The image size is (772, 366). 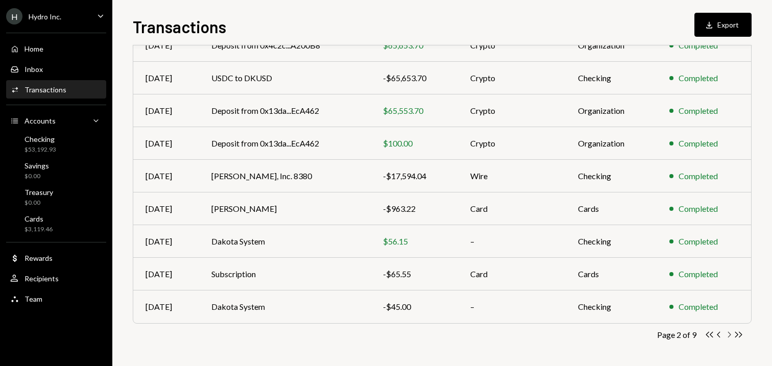 What do you see at coordinates (285, 78) in the screenshot?
I see `td: USDC to DKUSD` at bounding box center [285, 78].